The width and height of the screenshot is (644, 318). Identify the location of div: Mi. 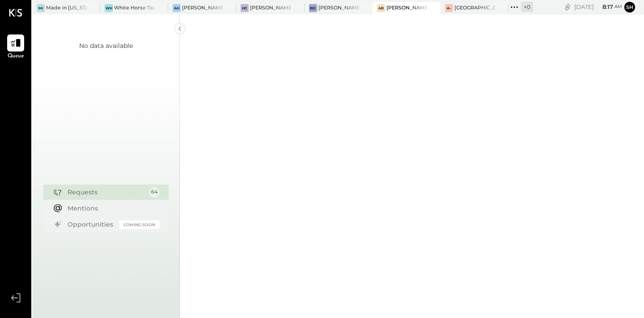
(40, 8).